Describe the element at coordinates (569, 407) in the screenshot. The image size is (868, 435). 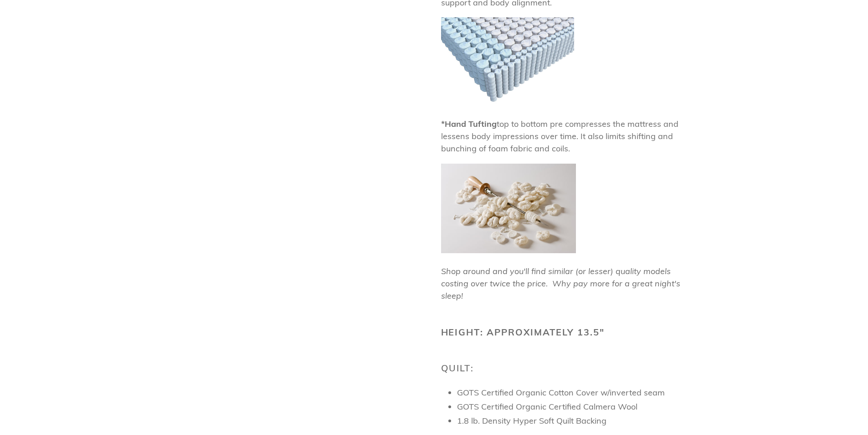
I see `p: GOTS Certified Organic Certified Calmera Wool` at that location.